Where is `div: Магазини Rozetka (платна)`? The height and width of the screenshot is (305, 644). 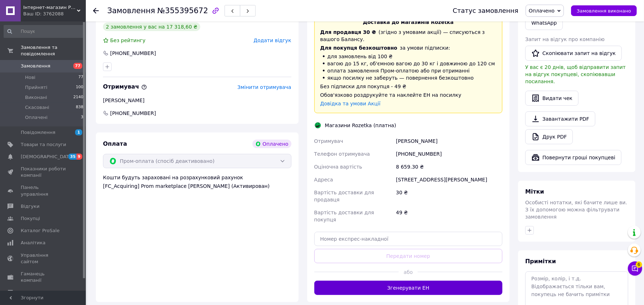 div: Магазини Rozetka (платна) is located at coordinates (360, 125).